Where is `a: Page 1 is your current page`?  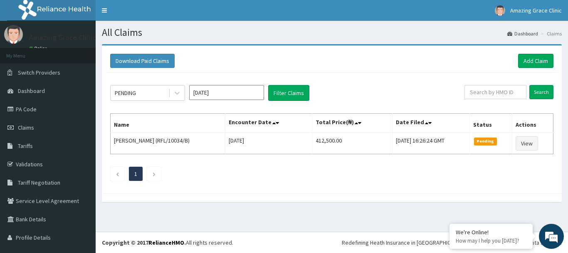
a: Page 1 is your current page is located at coordinates (136, 173).